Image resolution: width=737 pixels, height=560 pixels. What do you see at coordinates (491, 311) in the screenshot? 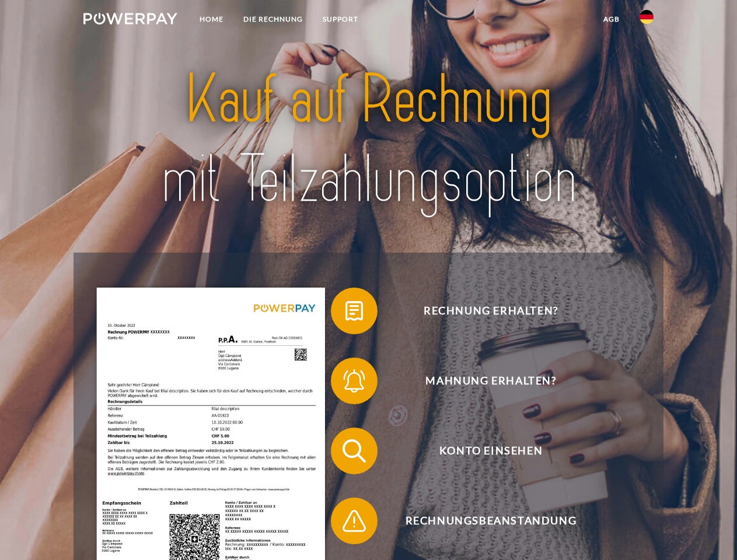
I see `span: Rechnung erhalten?` at bounding box center [491, 311].